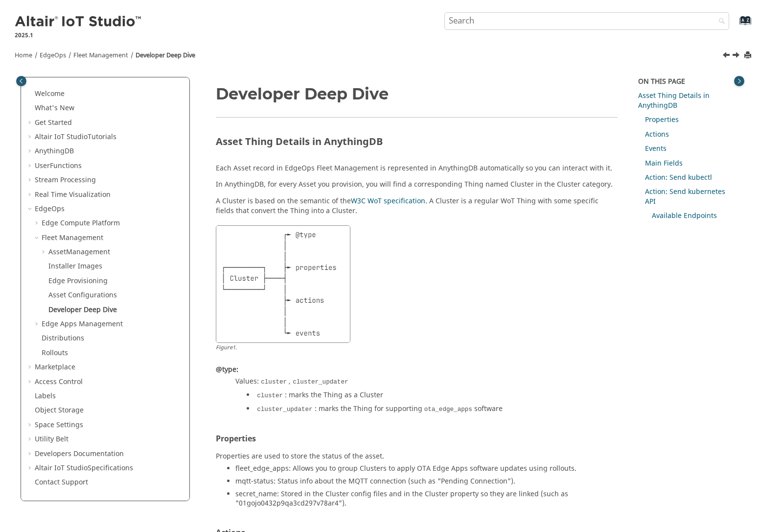 This screenshot has height=532, width=760. I want to click on a: Previous topic: Asset Configurations, so click(727, 56).